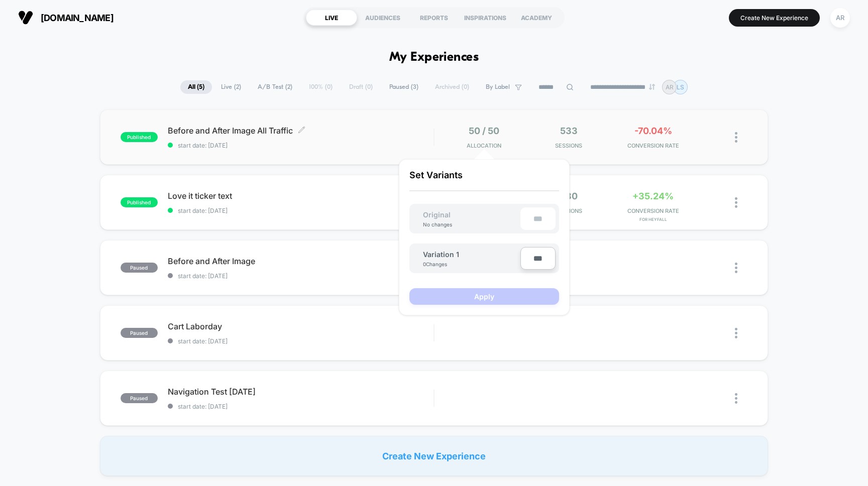 The width and height of the screenshot is (868, 486). Describe the element at coordinates (301, 326) in the screenshot. I see `span: Cart Laborday` at that location.